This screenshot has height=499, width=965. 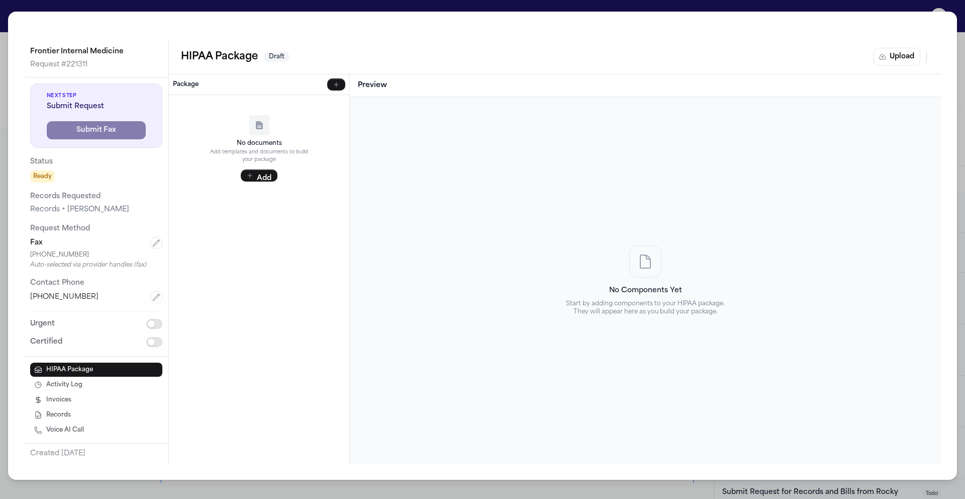 What do you see at coordinates (897, 57) in the screenshot?
I see `button: Upload` at bounding box center [897, 57].